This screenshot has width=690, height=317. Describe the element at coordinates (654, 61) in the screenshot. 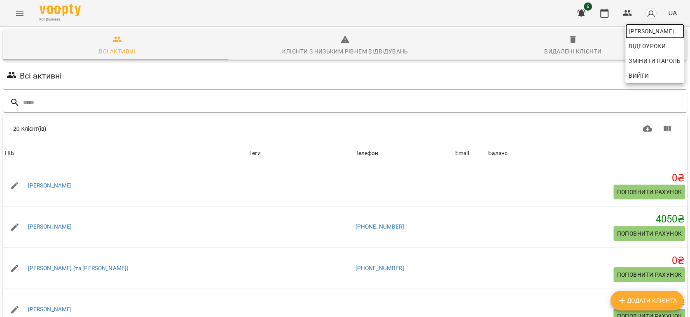

I see `span: Змінити пароль` at that location.